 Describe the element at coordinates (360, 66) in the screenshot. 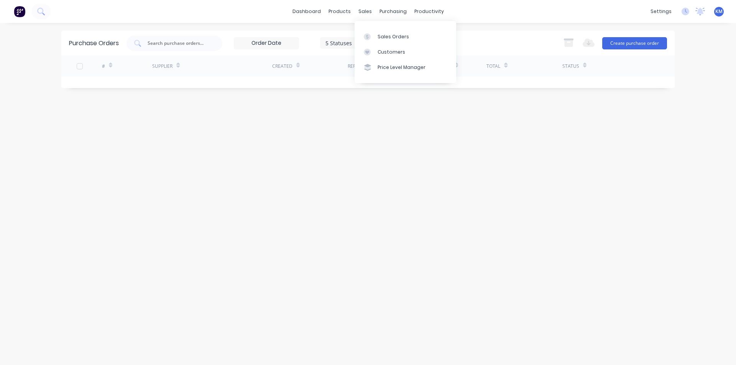

I see `div: Reference` at that location.